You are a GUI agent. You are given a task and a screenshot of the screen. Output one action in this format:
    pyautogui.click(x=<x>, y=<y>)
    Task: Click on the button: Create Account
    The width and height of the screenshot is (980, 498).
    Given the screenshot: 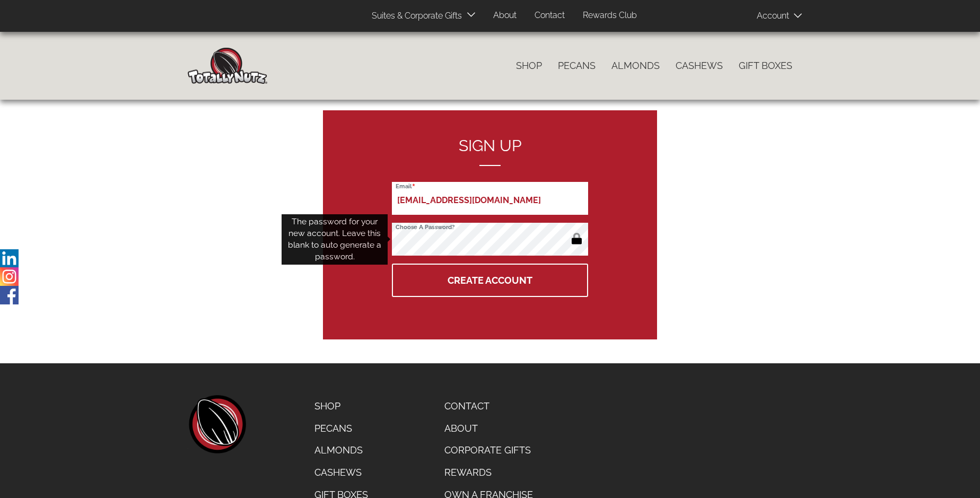 What is the action you would take?
    pyautogui.click(x=490, y=280)
    